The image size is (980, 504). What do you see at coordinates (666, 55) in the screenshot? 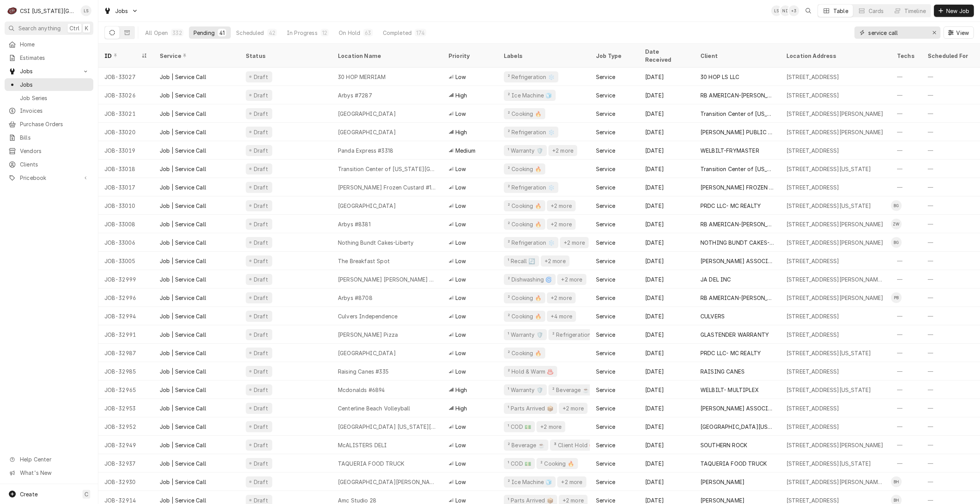
I see `div: Date Received` at bounding box center [666, 55].